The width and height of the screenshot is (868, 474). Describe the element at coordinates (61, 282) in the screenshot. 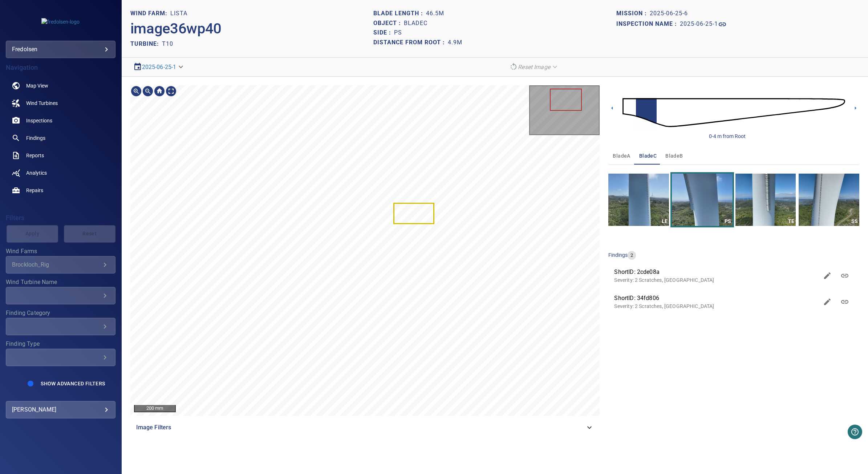

I see `label: Wind Turbine Name` at that location.